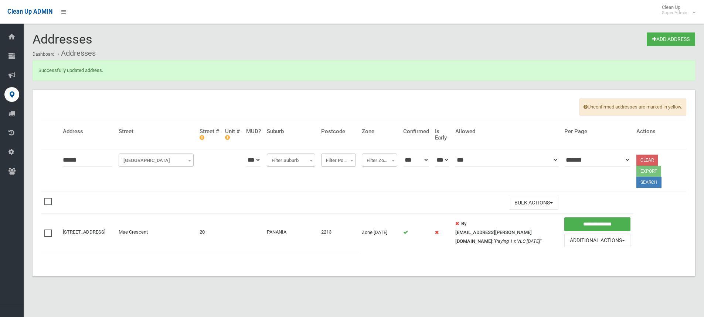  What do you see at coordinates (660, 132) in the screenshot?
I see `h4: Actions` at bounding box center [660, 132].